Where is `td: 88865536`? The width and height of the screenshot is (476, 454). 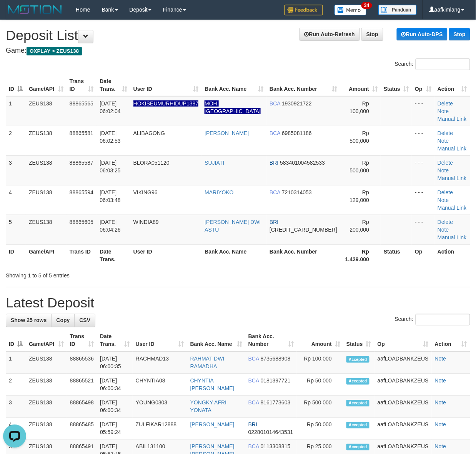 td: 88865536 is located at coordinates (82, 362).